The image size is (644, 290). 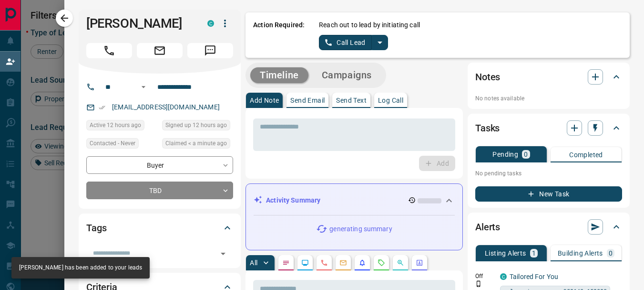 I want to click on div: TBD, so click(x=160, y=190).